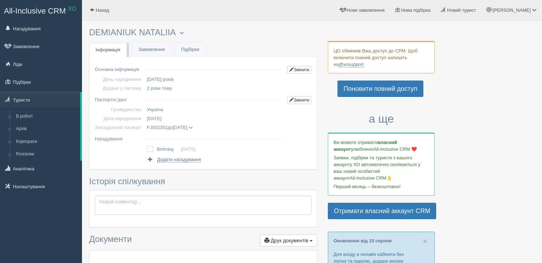 This screenshot has height=263, width=542. Describe the element at coordinates (152, 50) in the screenshot. I see `a: Замовлення` at that location.